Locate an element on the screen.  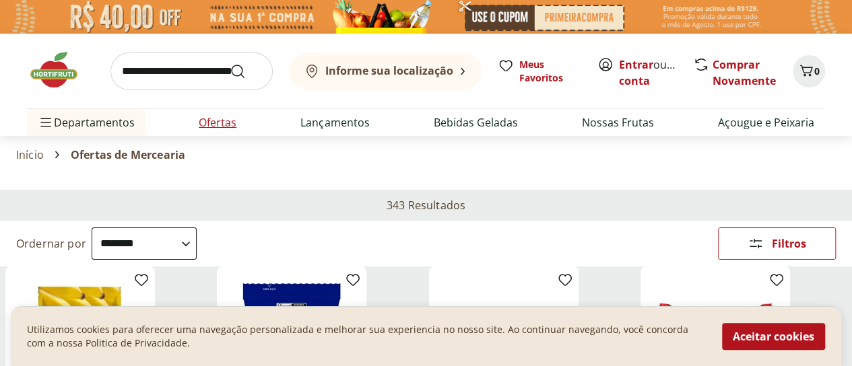
h2: 343 Resultados is located at coordinates (426, 205).